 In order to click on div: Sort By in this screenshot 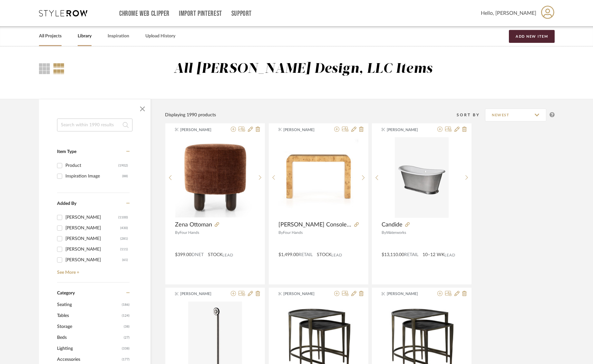, I will do `click(471, 115)`.